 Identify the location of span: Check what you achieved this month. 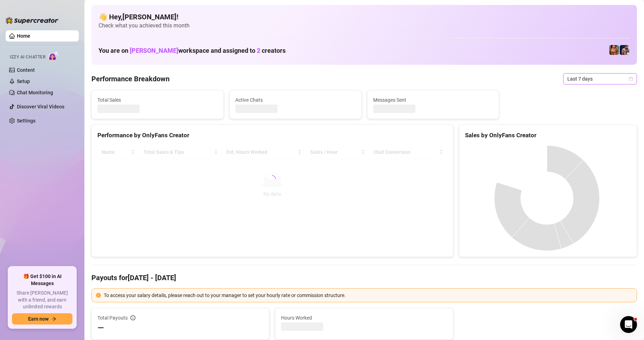
(364, 26).